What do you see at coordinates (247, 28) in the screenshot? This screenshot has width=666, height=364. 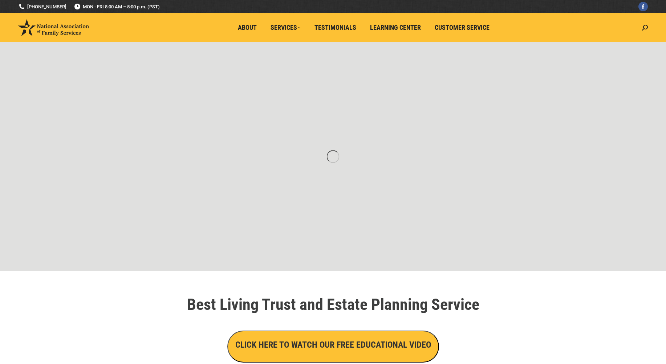 I see `a: About` at bounding box center [247, 28].